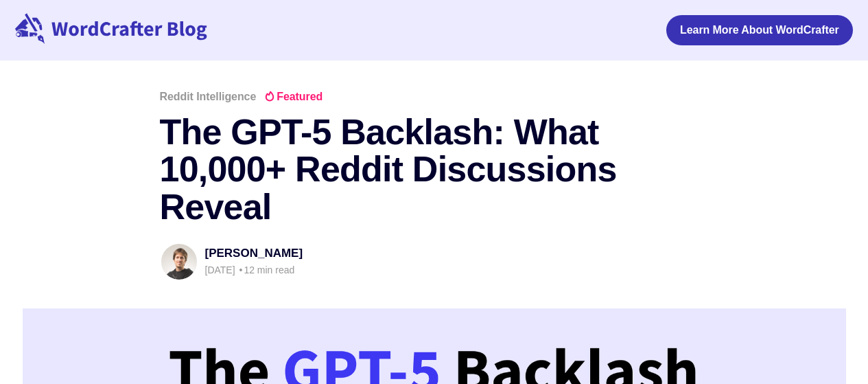 The image size is (868, 384). I want to click on img: Federico Pascual, so click(179, 262).